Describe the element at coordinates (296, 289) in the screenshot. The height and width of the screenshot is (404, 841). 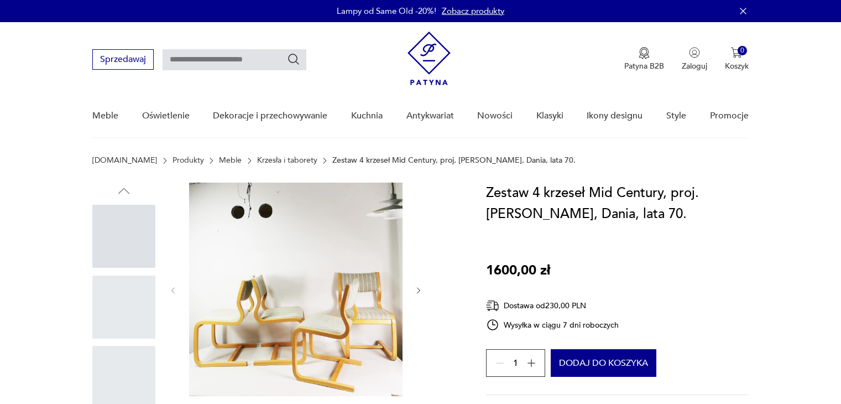
I see `img: Zdjęcie produktu Zestaw 4 krzeseł Mid Century, proj. Magnus Olesen, Dania, lata 70.` at that location.